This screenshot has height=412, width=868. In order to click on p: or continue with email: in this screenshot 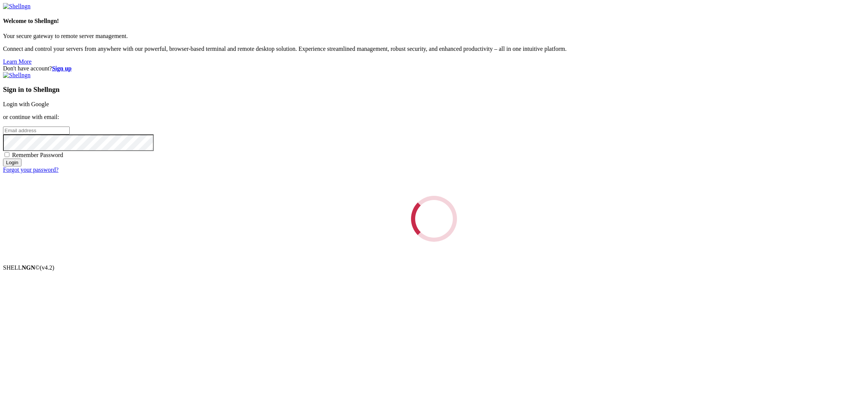, I will do `click(434, 117)`.